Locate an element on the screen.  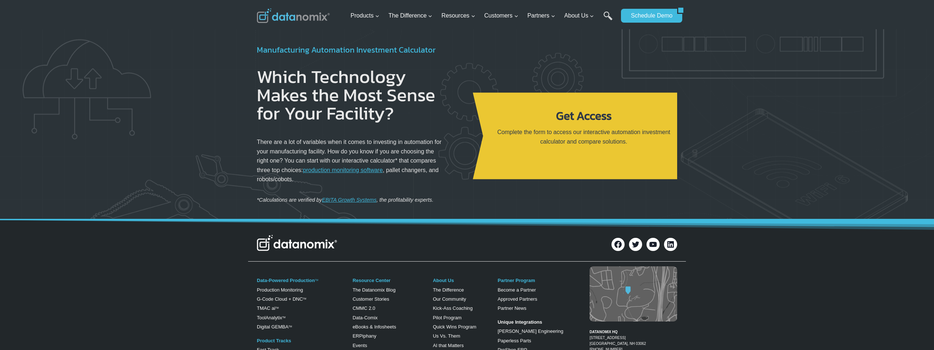
a: ToolAnalytix is located at coordinates (269, 317).